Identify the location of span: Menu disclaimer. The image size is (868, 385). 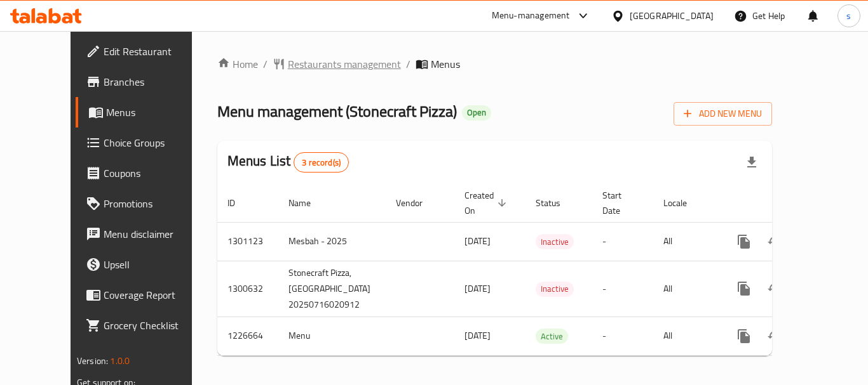
(154, 234).